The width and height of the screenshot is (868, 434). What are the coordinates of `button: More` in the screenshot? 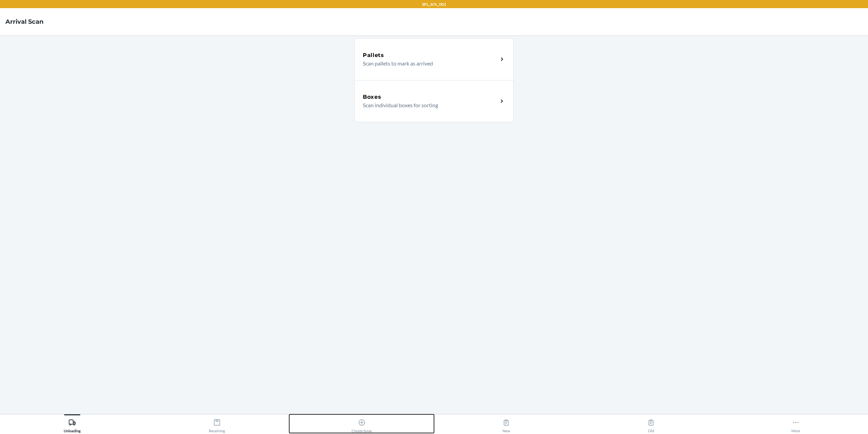 It's located at (796, 423).